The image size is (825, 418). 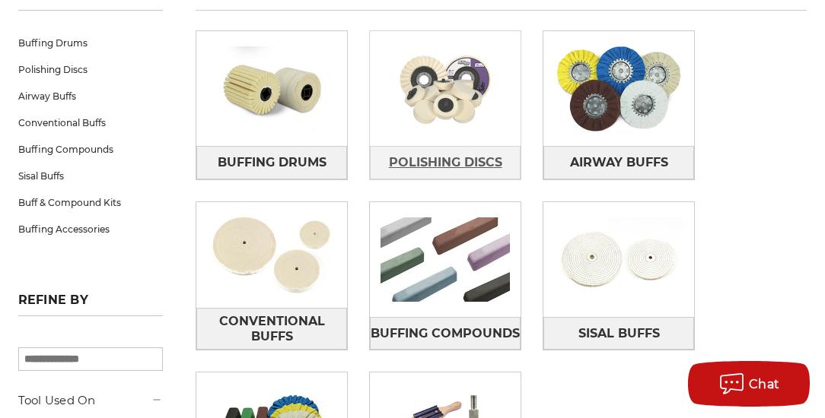 I want to click on img: Buffing Compounds, so click(x=445, y=260).